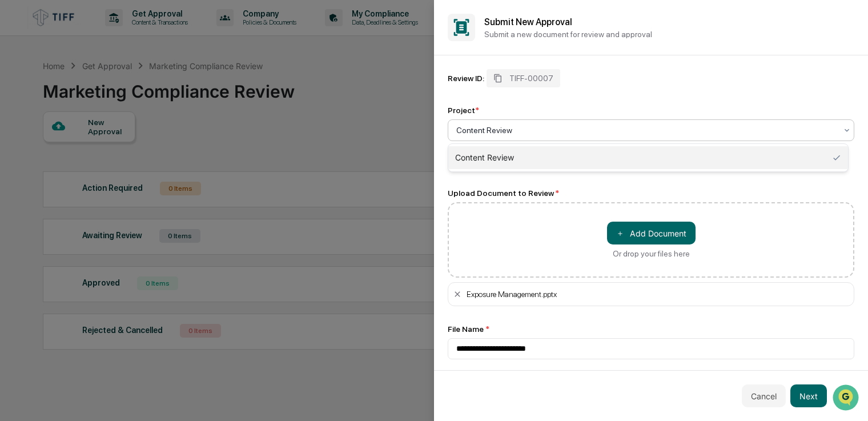 This screenshot has height=421, width=868. What do you see at coordinates (651, 233) in the screenshot?
I see `button: Or drop your files here` at bounding box center [651, 233].